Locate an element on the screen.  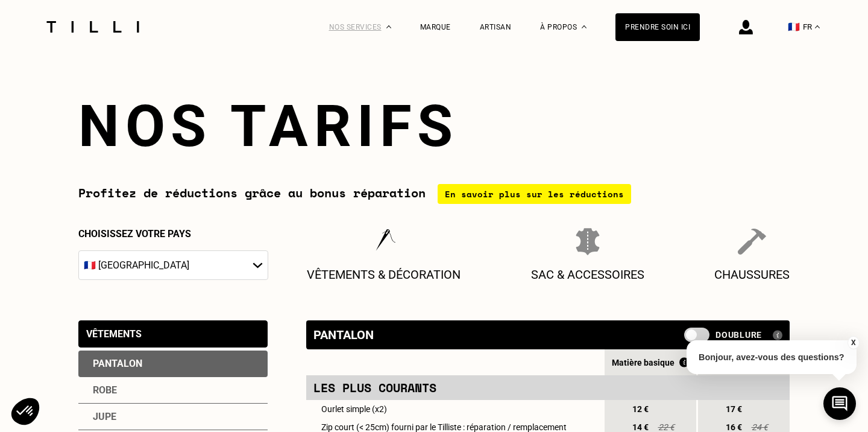
img: Sac & Accessoires is located at coordinates (588, 241).